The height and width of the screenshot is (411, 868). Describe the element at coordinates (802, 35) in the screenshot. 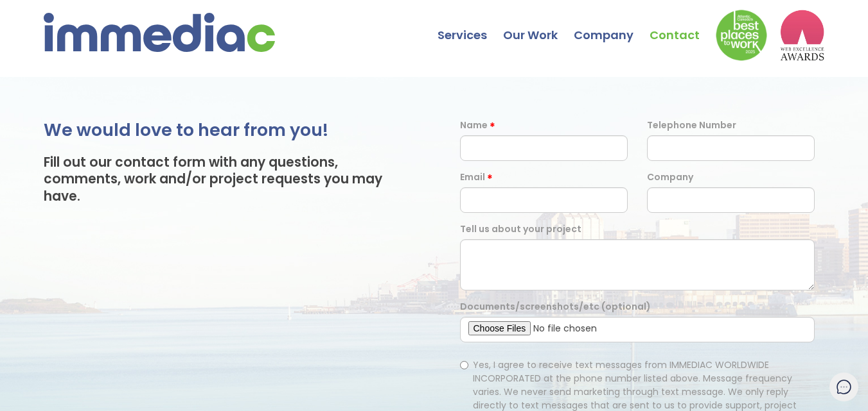

I see `img: logo2_wea_nobg.webp` at that location.